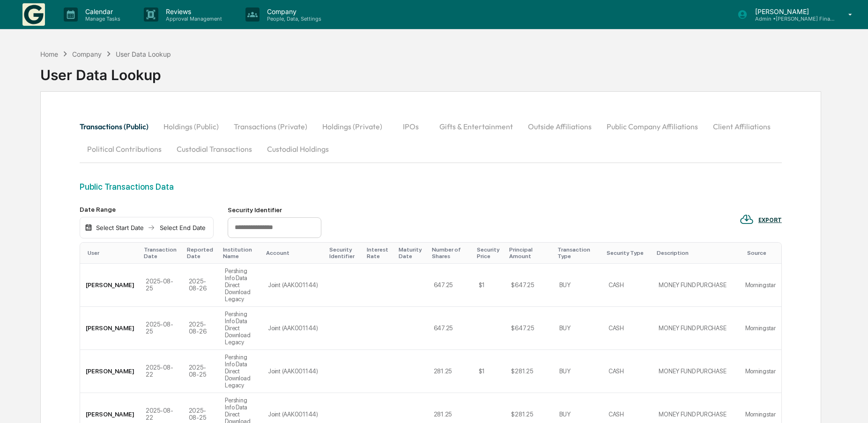 The height and width of the screenshot is (423, 868). I want to click on img: arrow right, so click(152, 227).